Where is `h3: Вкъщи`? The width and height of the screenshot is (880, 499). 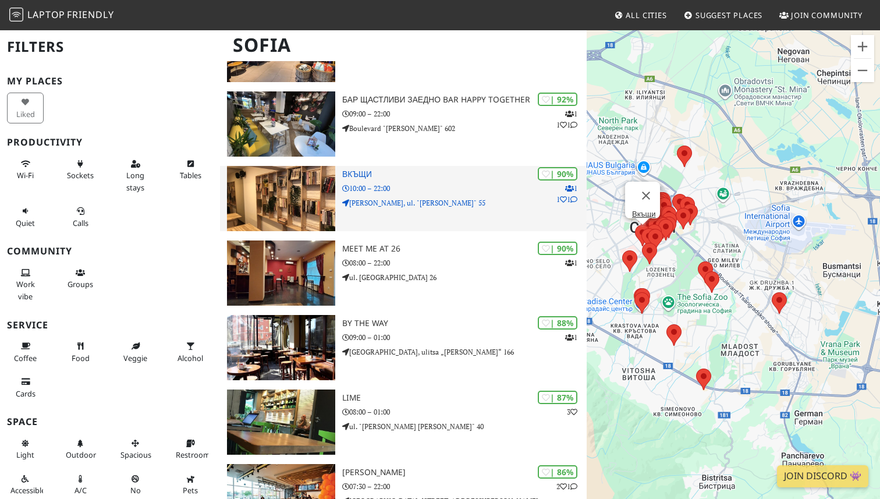
h3: Вкъщи is located at coordinates (465, 174).